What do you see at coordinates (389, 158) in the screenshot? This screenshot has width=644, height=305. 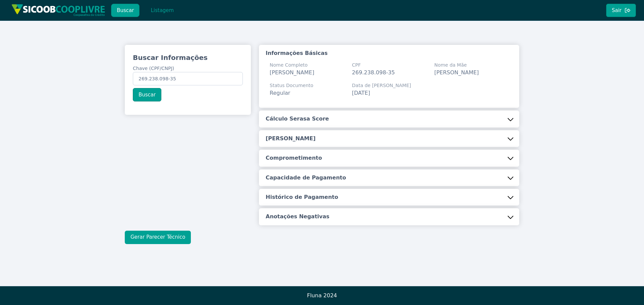 I see `button: Comprometimento` at bounding box center [389, 158].